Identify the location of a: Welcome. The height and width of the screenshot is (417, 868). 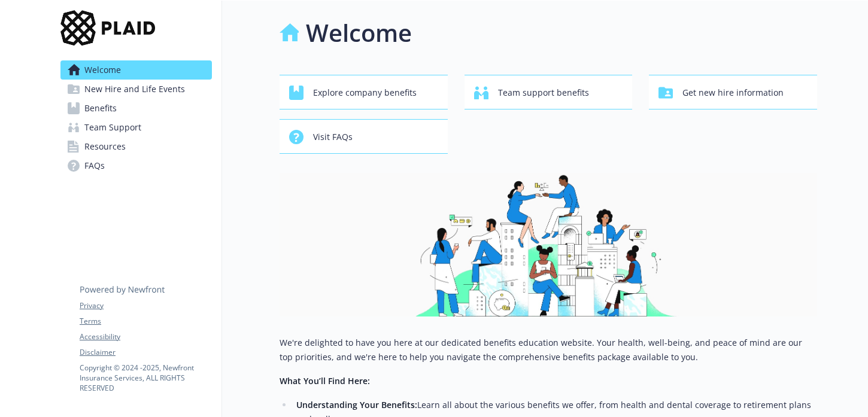
(136, 70).